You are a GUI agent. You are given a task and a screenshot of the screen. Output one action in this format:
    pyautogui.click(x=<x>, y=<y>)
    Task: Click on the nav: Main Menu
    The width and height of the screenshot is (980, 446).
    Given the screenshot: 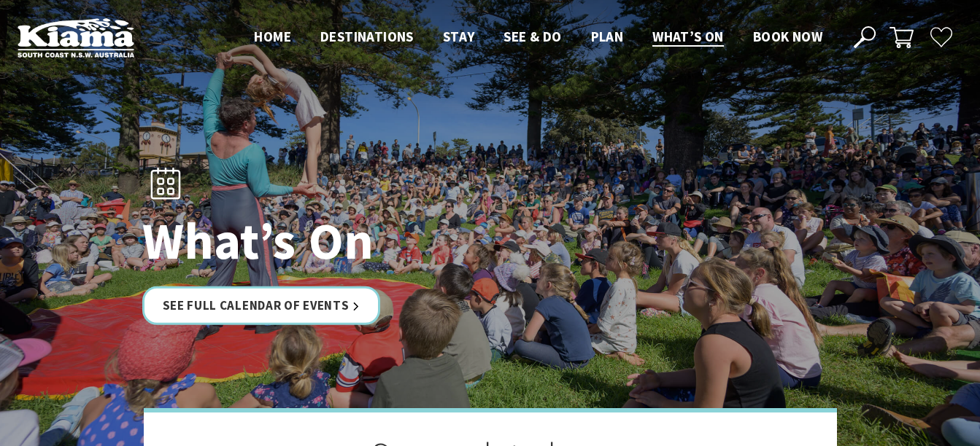 What is the action you would take?
    pyautogui.click(x=538, y=37)
    